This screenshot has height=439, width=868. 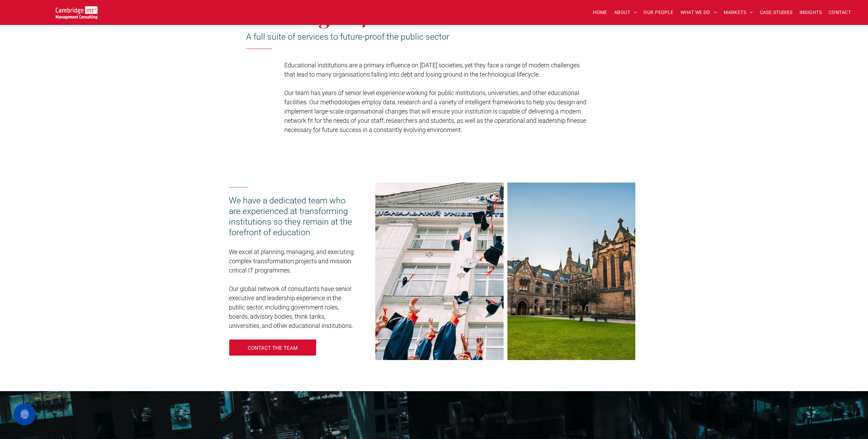 What do you see at coordinates (291, 261) in the screenshot?
I see `span: We excel at planning, managing, and executing complex transformation projects and mission critica...` at bounding box center [291, 261].